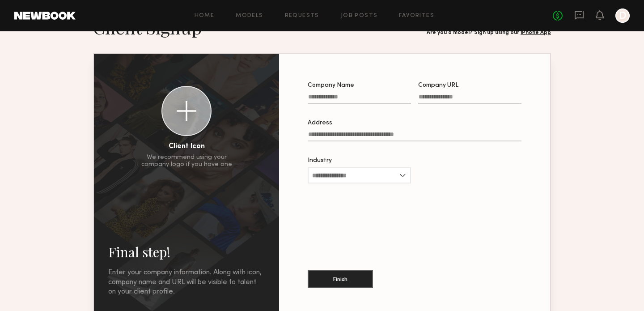 The height and width of the screenshot is (311, 644). I want to click on div: Enter your company information. Along with icon, company name and URL will be visible to talent o..., so click(186, 282).